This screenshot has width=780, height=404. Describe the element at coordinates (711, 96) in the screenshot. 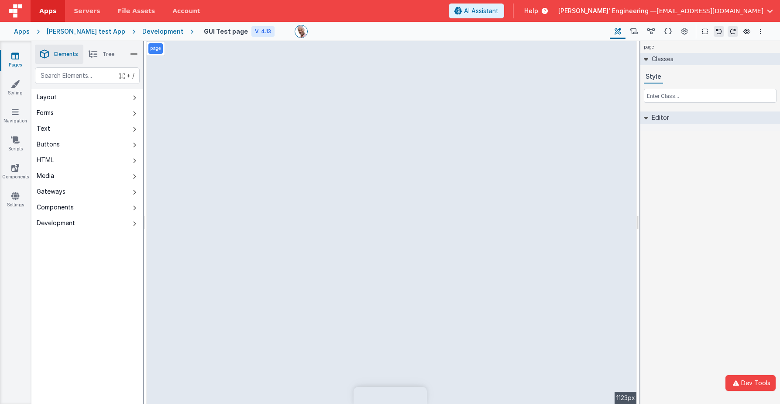

I see `input: Enter Class...` at that location.